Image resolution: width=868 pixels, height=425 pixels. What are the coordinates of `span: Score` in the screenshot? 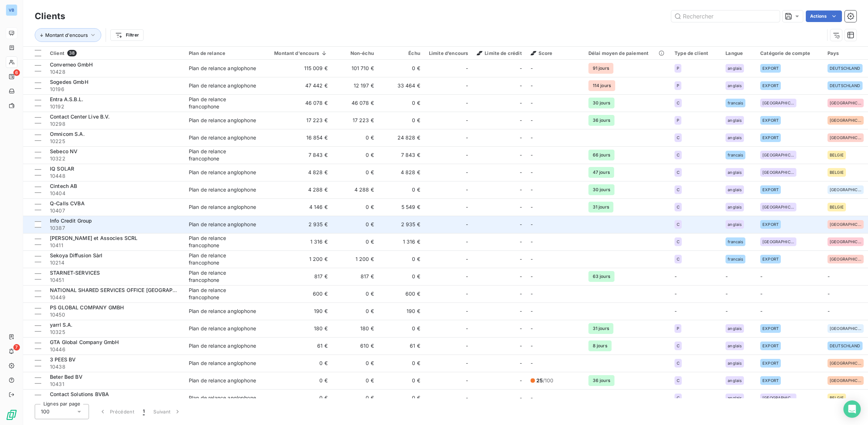 It's located at (541, 53).